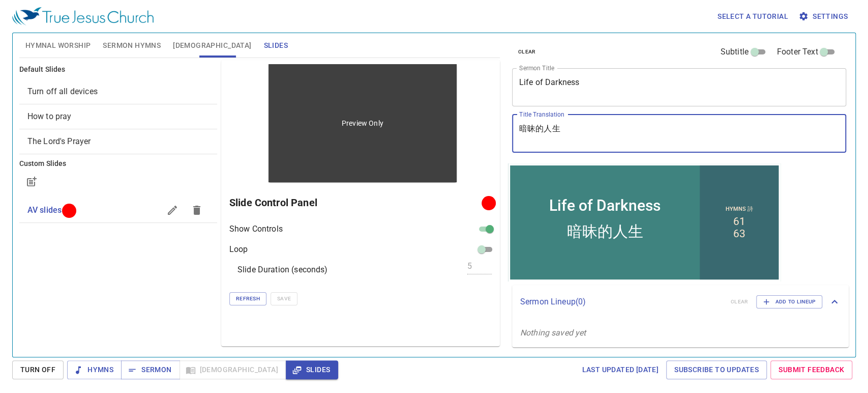  I want to click on h6: Slide Control Panel, so click(357, 202).